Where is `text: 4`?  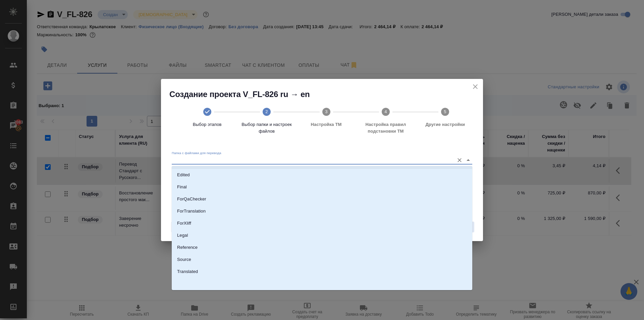
text: 4 is located at coordinates (385, 111).